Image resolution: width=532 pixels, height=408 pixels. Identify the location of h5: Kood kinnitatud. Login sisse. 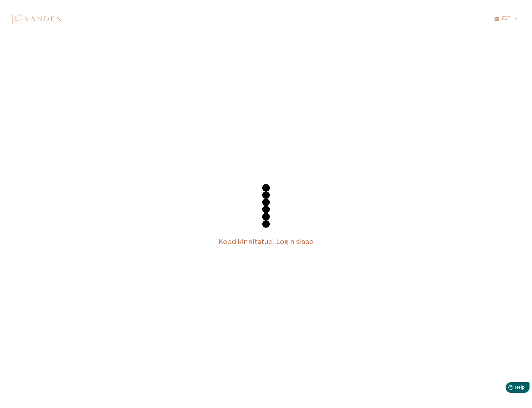
(266, 242).